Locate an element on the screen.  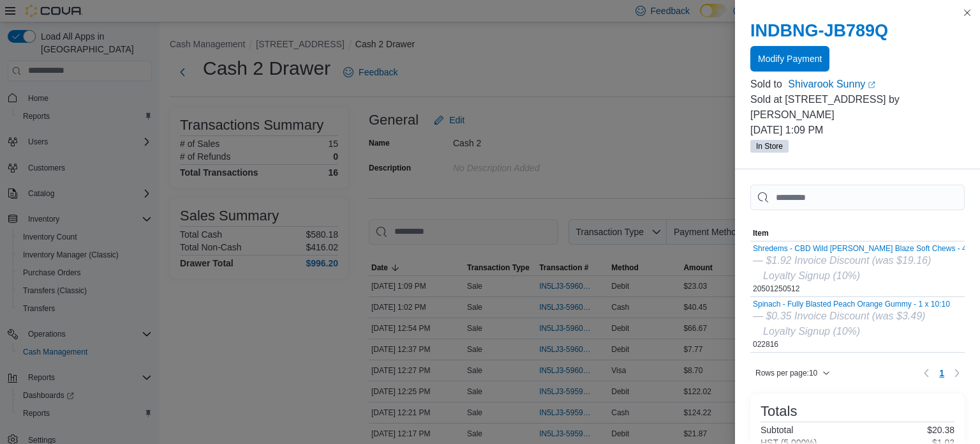
span: 1 is located at coordinates (941, 373).